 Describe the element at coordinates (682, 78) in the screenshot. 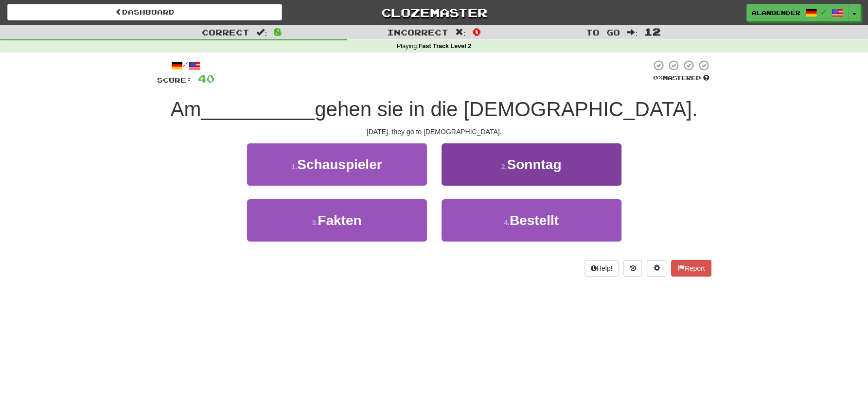

I see `div: Mastered` at that location.